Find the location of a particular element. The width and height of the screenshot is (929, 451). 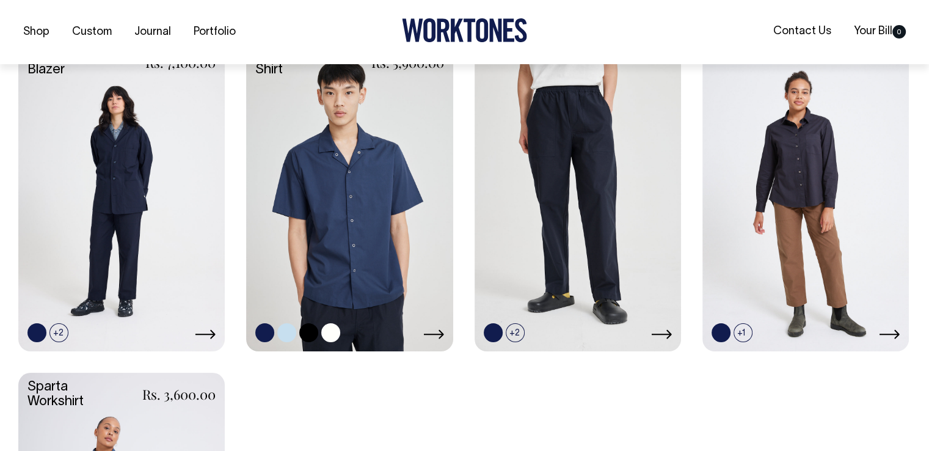

a: Custom is located at coordinates (92, 32).